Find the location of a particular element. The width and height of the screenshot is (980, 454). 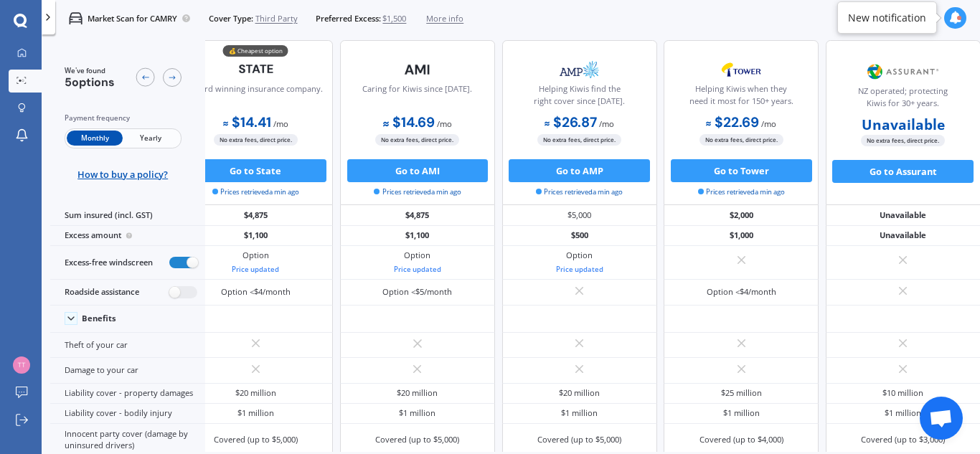

img: car.f15378c7a67c060ca3f3.svg is located at coordinates (75, 18).